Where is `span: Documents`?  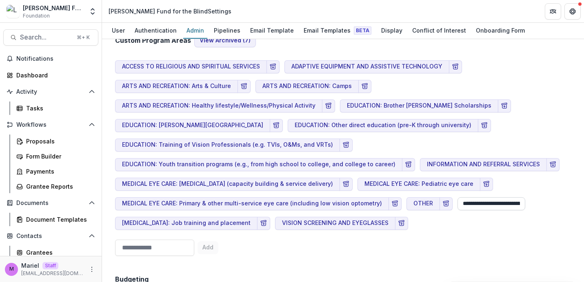 span: Documents is located at coordinates (51, 203).